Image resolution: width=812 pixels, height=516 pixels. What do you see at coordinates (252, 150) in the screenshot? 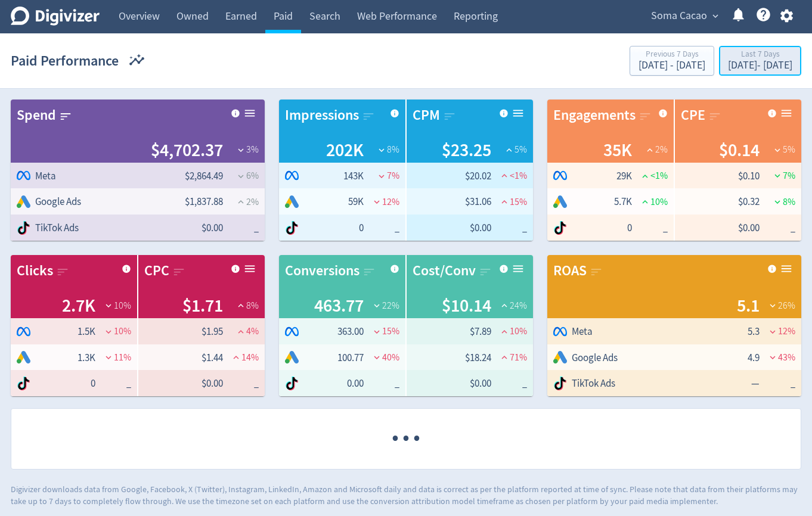
I see `span: 3 %` at bounding box center [252, 150].